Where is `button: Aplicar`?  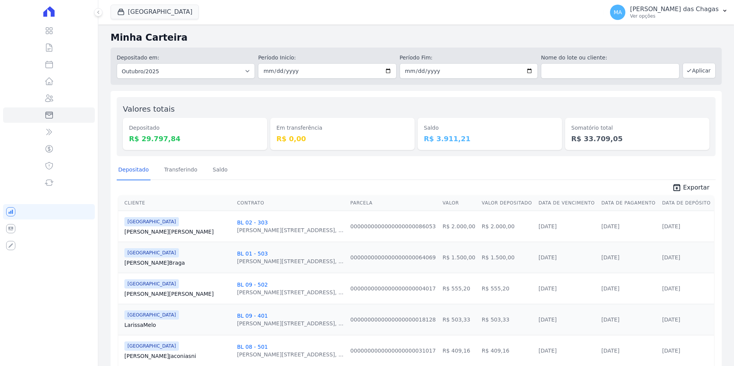 button: Aplicar is located at coordinates (699, 71).